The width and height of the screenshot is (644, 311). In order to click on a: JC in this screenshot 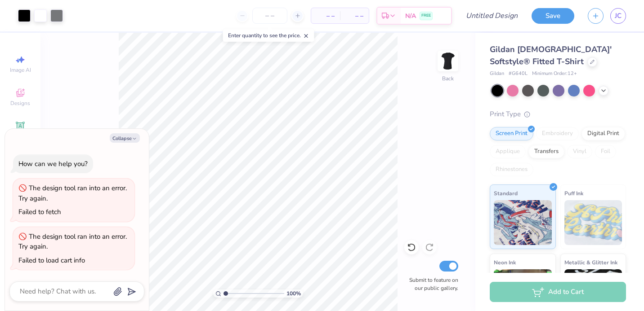, I will do `click(618, 16)`.